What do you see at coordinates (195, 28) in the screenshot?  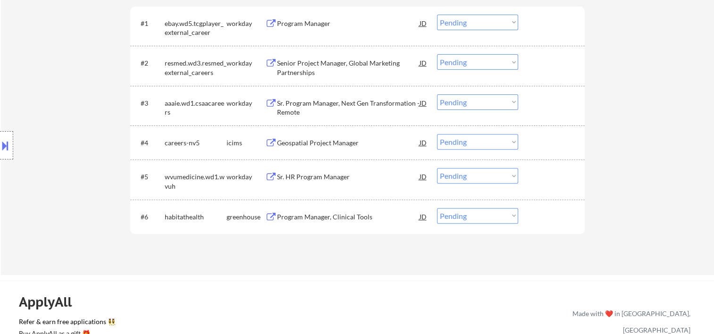 I see `div: ebay.wd5.tcgplayer_external_career` at bounding box center [195, 28].